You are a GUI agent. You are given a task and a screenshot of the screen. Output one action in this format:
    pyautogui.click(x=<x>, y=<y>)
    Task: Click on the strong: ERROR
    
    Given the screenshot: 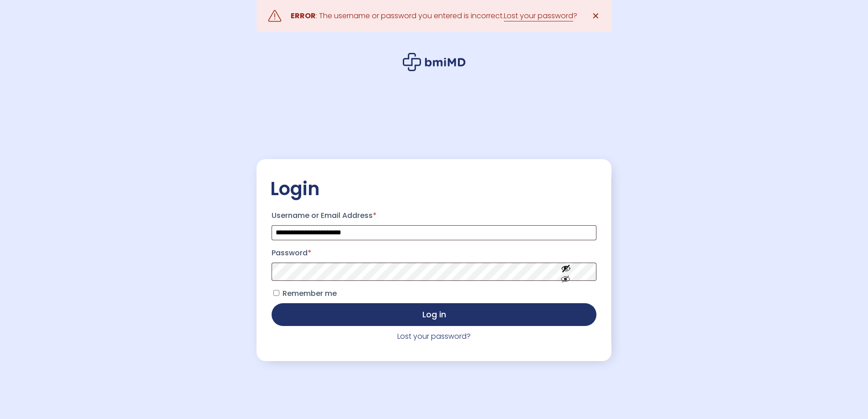 What is the action you would take?
    pyautogui.click(x=303, y=15)
    